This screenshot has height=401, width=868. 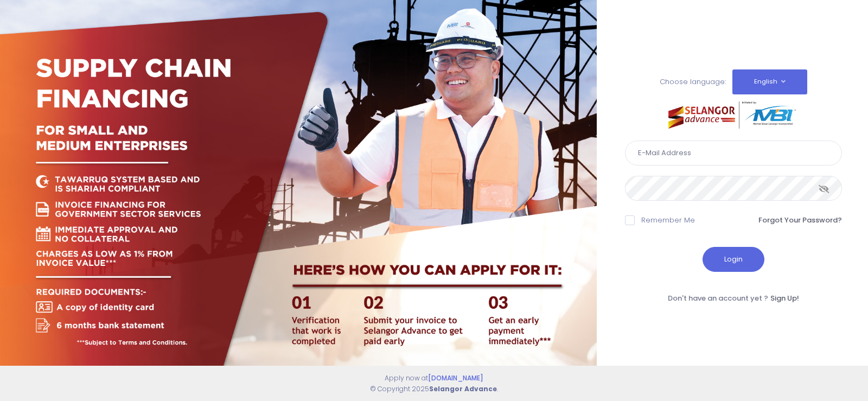 What do you see at coordinates (784, 298) in the screenshot?
I see `a: Sign Up!` at bounding box center [784, 298].